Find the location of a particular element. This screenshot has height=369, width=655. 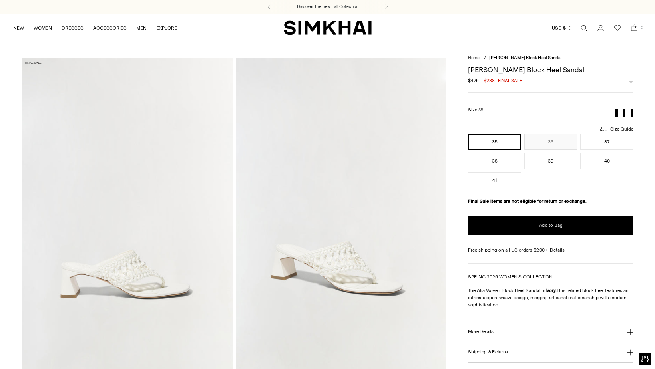

a: Home is located at coordinates (473, 58).